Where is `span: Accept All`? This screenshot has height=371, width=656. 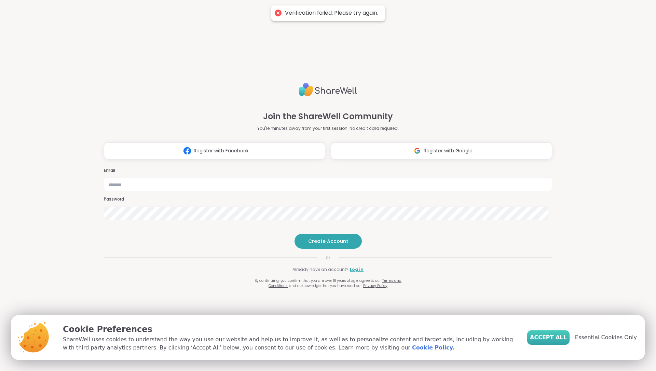
span: Accept All is located at coordinates (548, 337).